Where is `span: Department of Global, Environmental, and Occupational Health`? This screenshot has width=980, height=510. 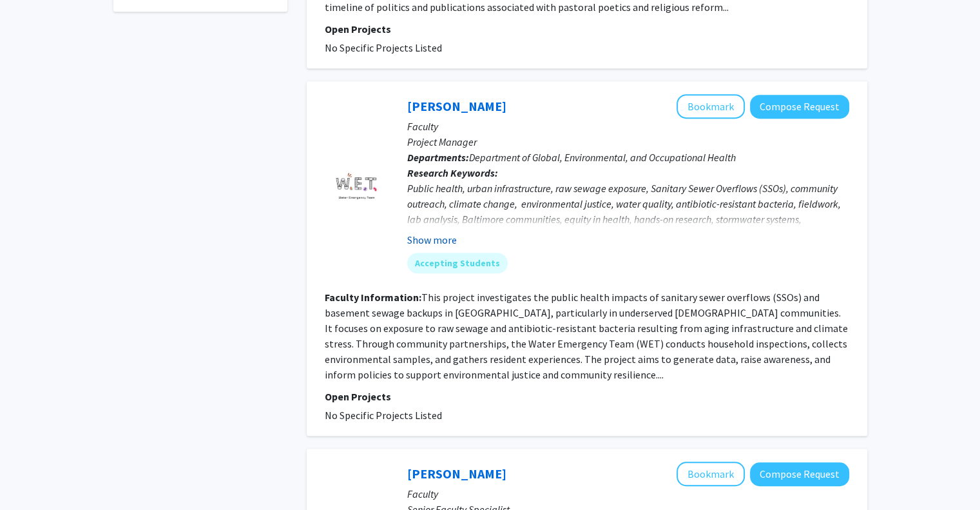
span: Department of Global, Environmental, and Occupational Health is located at coordinates (602, 157).